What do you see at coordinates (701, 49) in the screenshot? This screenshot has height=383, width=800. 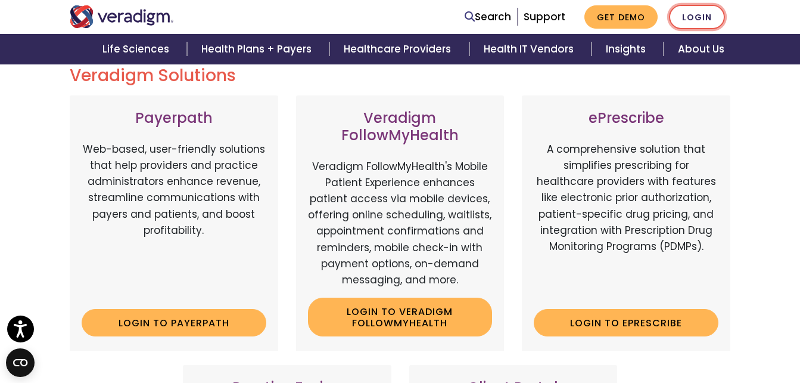 I see `a: About Us` at bounding box center [701, 49].